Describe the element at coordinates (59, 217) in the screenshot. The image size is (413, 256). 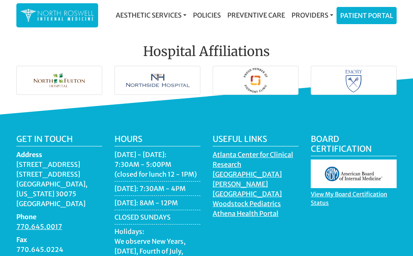
I see `dt: Phone` at that location.